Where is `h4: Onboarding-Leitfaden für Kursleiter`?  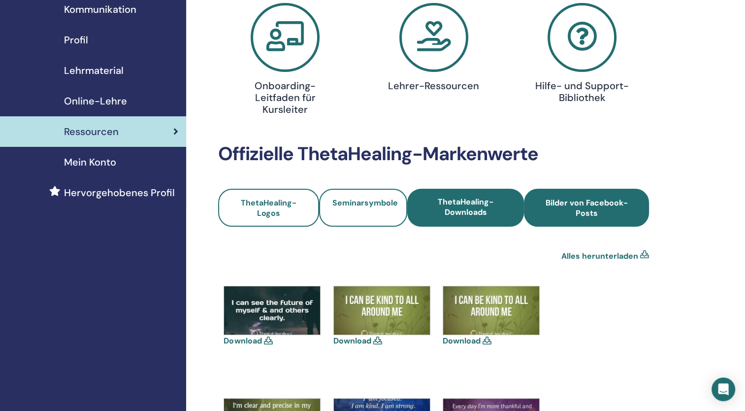 h4: Onboarding-Leitfaden für Kursleiter is located at coordinates (285, 97).